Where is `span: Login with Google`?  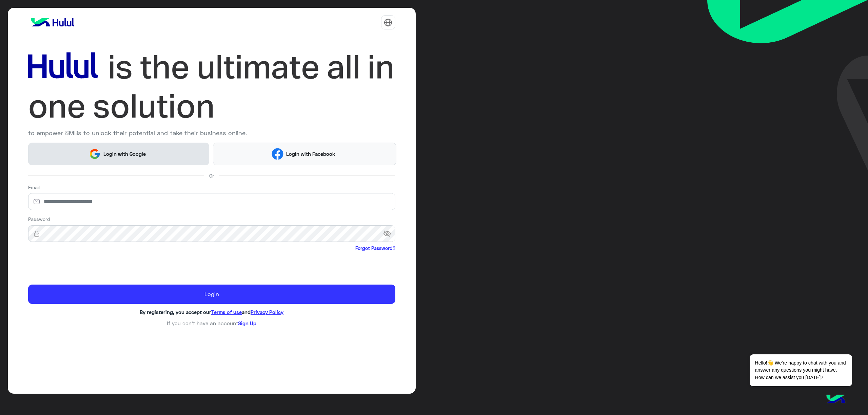 span: Login with Google is located at coordinates (124, 154).